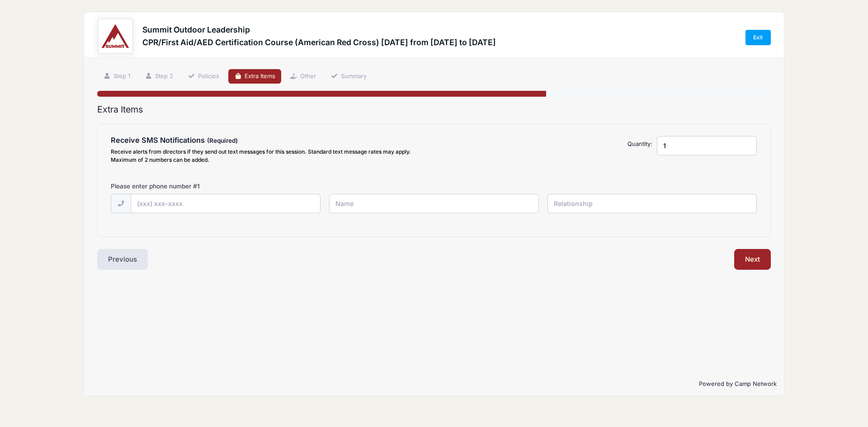 This screenshot has height=427, width=868. I want to click on input: Name, so click(433, 203).